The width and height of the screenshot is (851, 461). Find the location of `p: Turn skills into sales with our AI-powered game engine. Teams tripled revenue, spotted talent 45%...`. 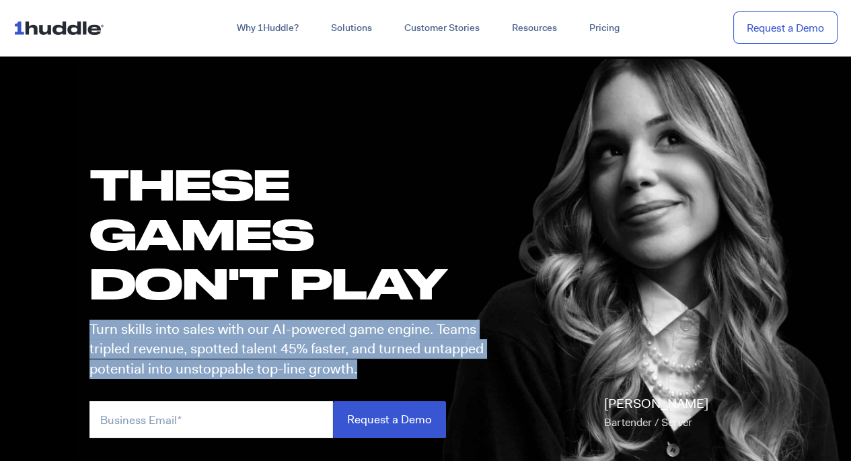

p: Turn skills into sales with our AI-powered game engine. Teams tripled revenue, spotted talent 45%... is located at coordinates (293, 349).